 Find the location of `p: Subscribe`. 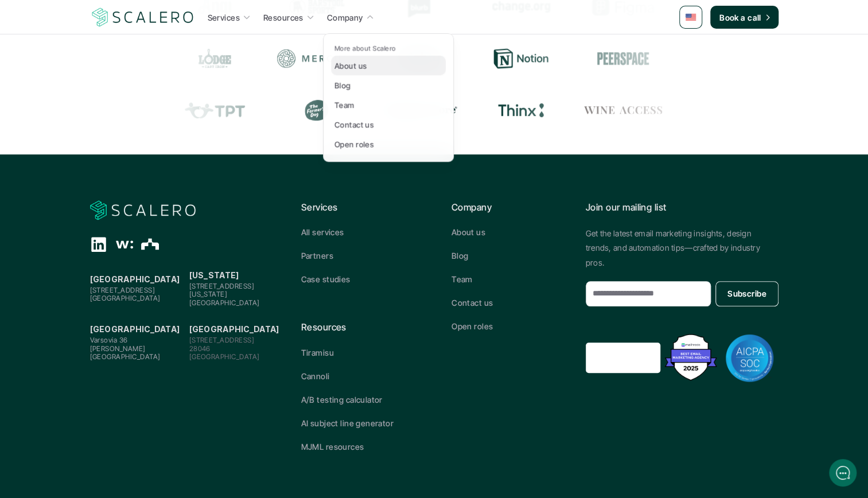

p: Subscribe is located at coordinates (747, 293).